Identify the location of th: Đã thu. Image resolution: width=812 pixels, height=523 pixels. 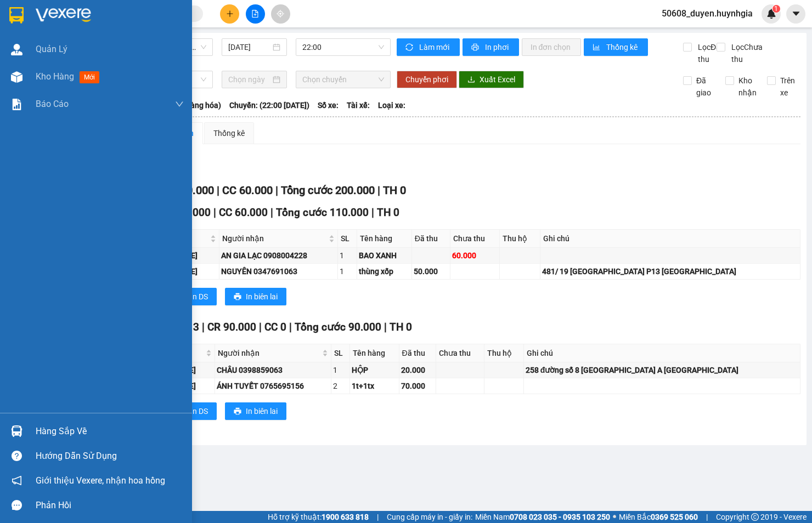
(419, 353).